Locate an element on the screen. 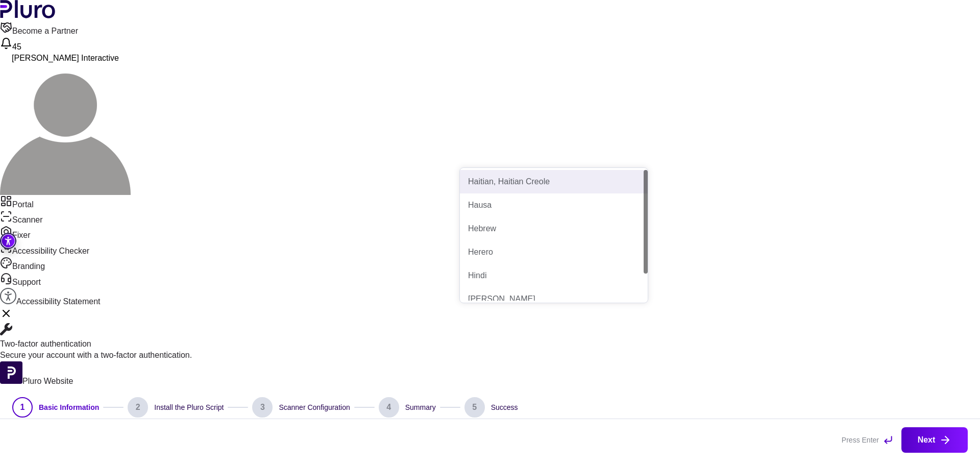 The height and width of the screenshot is (465, 980). button: Next is located at coordinates (935, 440).